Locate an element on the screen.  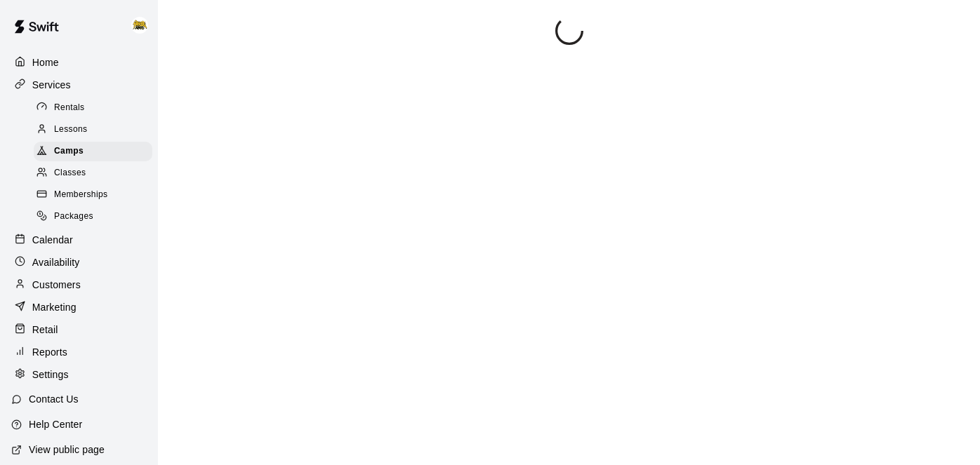
a: Marketing is located at coordinates (78, 307).